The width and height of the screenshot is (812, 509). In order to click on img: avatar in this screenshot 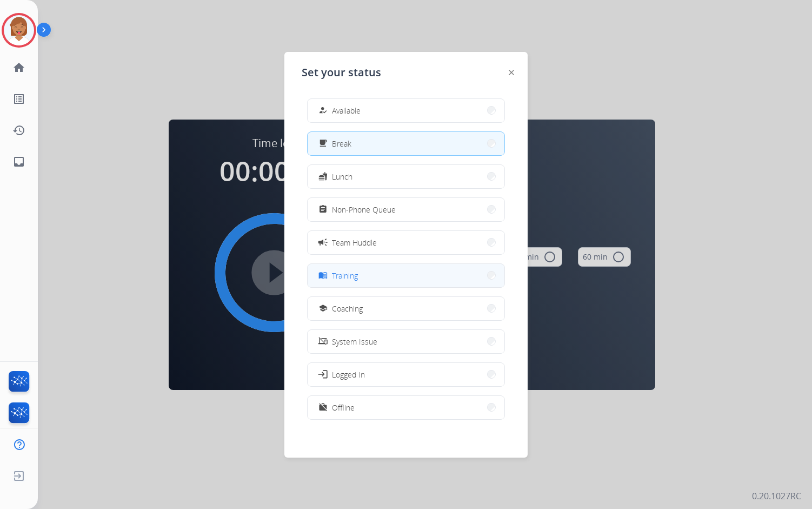, I will do `click(19, 30)`.